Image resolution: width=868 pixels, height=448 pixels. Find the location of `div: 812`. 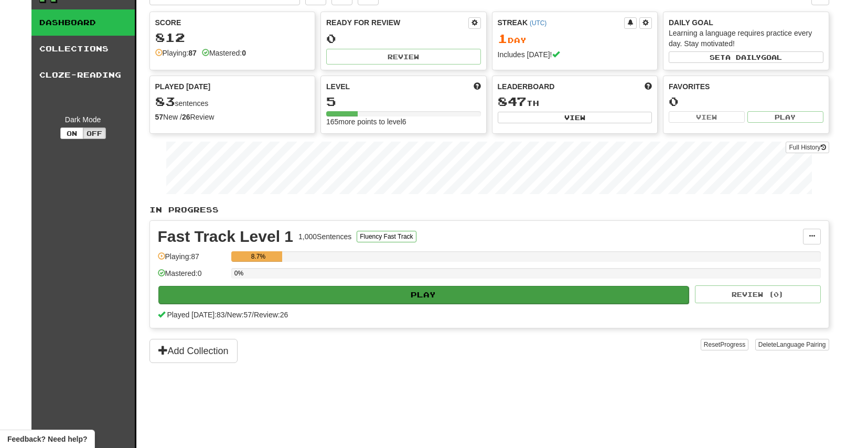

div: 812 is located at coordinates (232, 37).